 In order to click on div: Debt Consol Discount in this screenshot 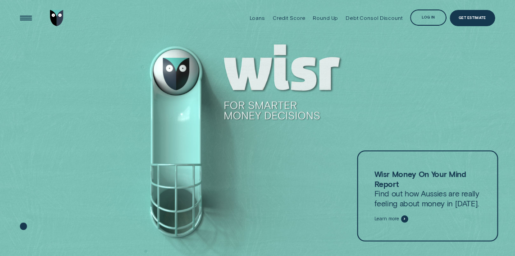, I will do `click(374, 18)`.